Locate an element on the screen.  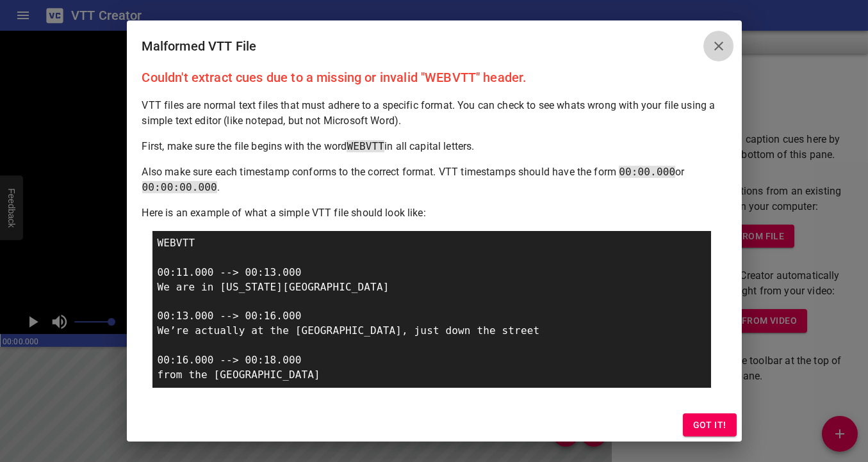
span: 00:00.000 is located at coordinates (647, 171).